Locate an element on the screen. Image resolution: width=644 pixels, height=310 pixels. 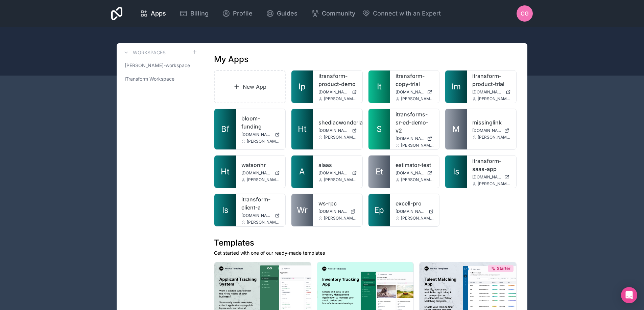
a: Guides is located at coordinates (282, 14).